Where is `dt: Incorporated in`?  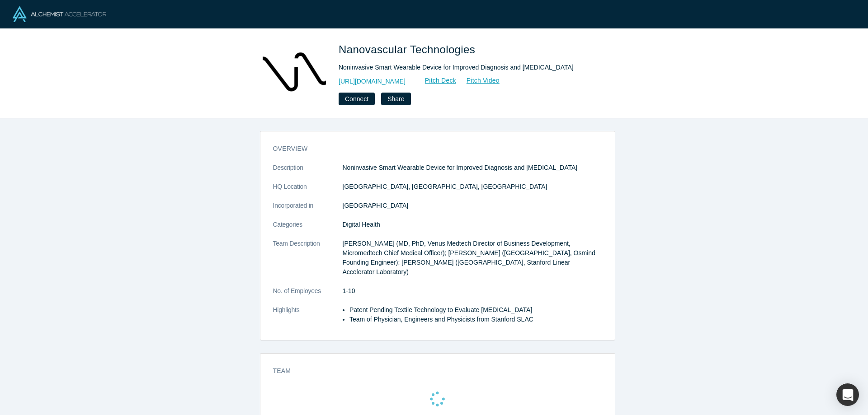 dt: Incorporated in is located at coordinates (308, 211).